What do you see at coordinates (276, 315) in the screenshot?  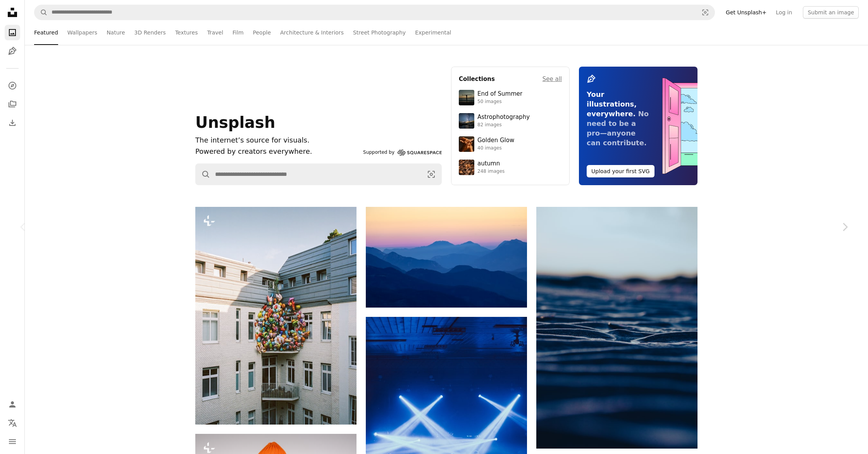 I see `a: A large cluster of colorful balloons on a building facade.` at bounding box center [276, 315].